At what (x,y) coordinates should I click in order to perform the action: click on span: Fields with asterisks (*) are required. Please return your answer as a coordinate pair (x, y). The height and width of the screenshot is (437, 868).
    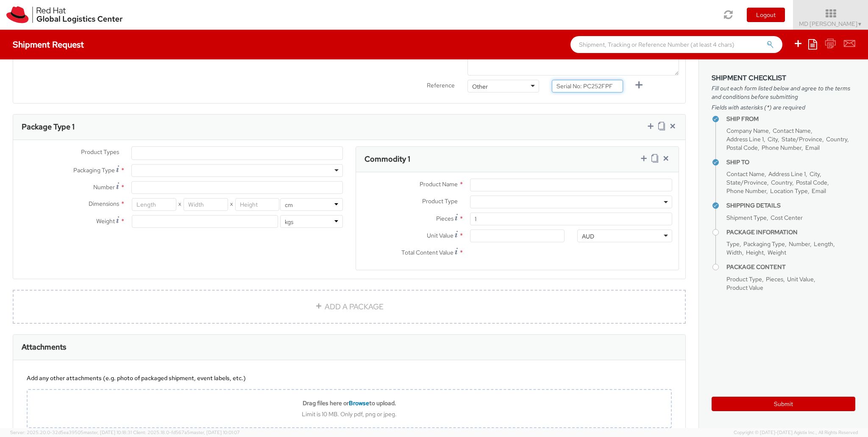
    Looking at the image, I should click on (783, 107).